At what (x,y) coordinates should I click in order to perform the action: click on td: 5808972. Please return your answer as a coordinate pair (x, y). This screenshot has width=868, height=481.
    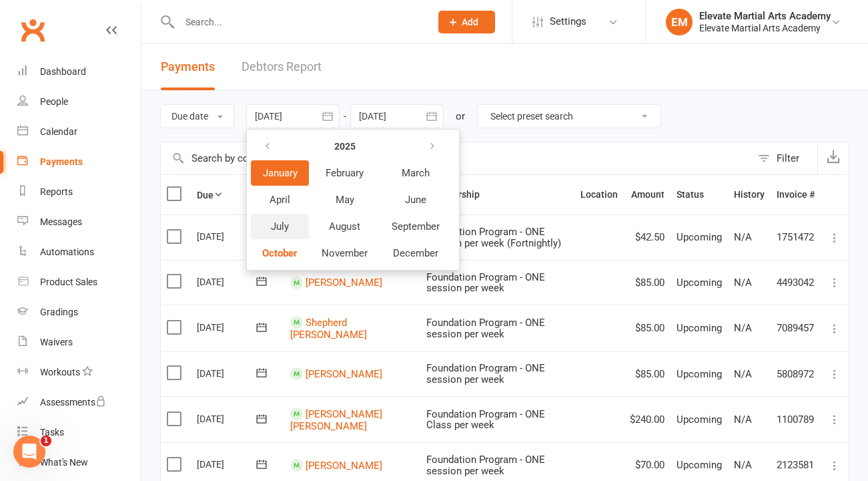
    Looking at the image, I should click on (796, 374).